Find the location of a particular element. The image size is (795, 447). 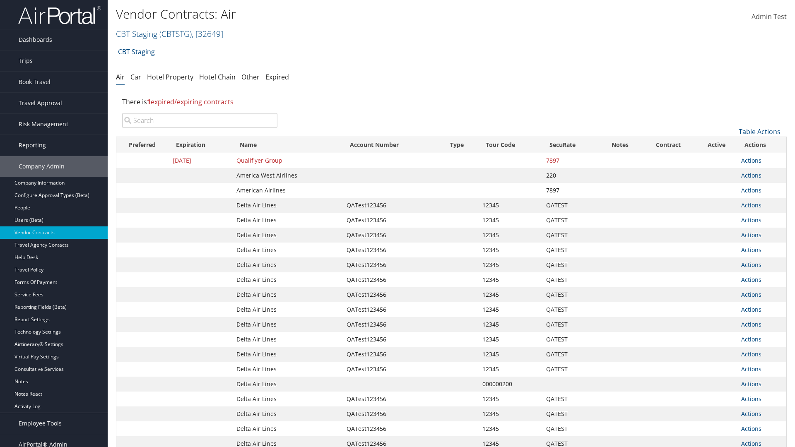

span: Reporting is located at coordinates (32, 145).